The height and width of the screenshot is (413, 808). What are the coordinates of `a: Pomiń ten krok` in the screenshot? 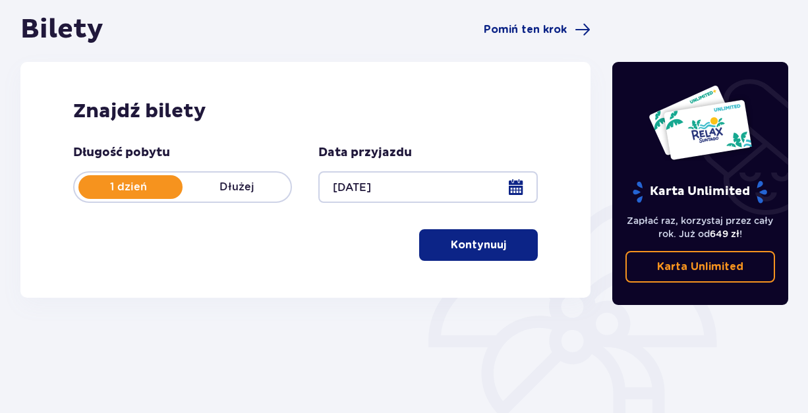 It's located at (537, 30).